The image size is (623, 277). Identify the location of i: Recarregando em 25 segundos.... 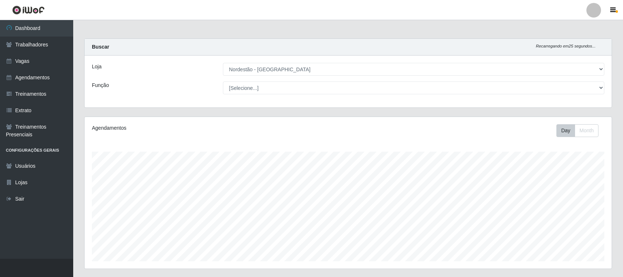
(565, 46).